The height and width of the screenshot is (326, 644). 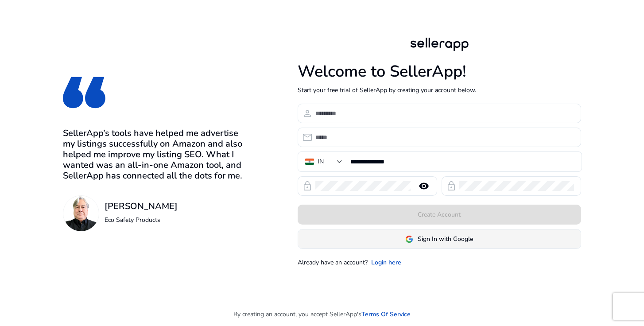 What do you see at coordinates (387, 262) in the screenshot?
I see `a: Login here` at bounding box center [387, 262].